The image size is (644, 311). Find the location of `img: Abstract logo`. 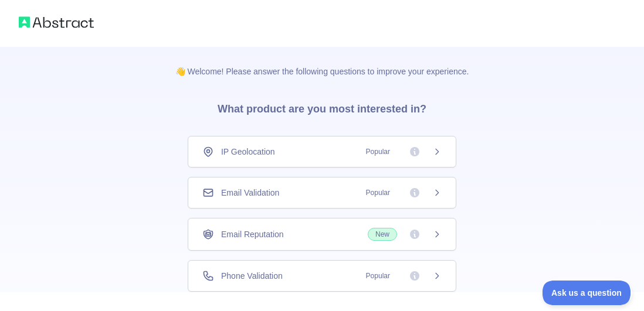

img: Abstract logo is located at coordinates (56, 23).